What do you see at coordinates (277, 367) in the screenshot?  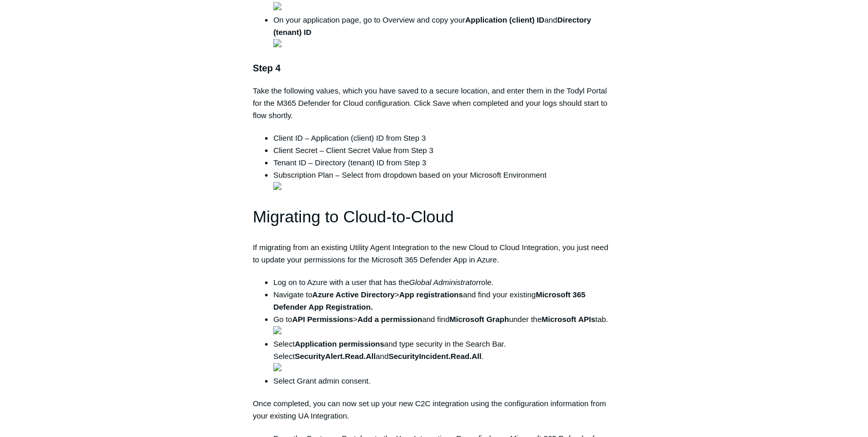 I see `img: 31284083890835` at bounding box center [277, 367].